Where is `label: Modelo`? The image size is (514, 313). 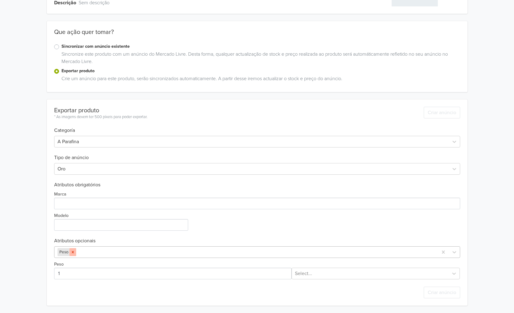 label: Modelo is located at coordinates (61, 216).